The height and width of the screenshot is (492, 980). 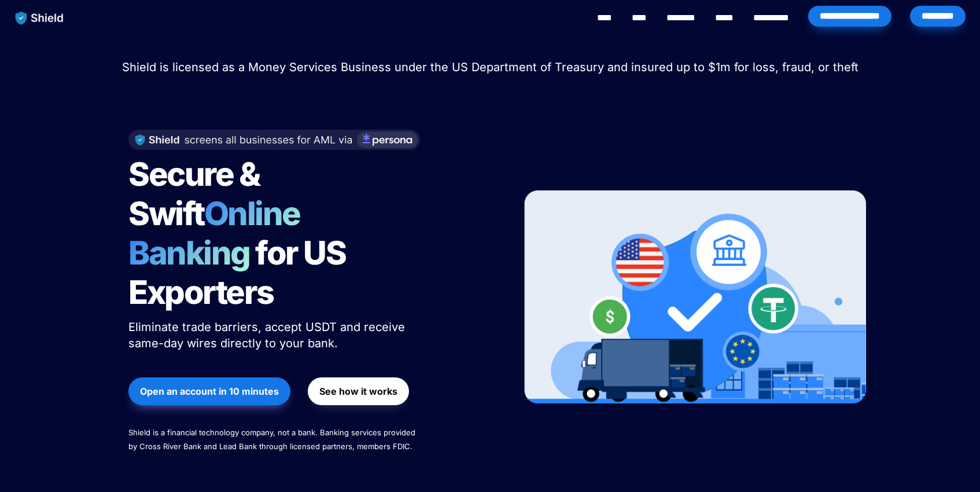 I want to click on span: for US Exporters, so click(x=240, y=273).